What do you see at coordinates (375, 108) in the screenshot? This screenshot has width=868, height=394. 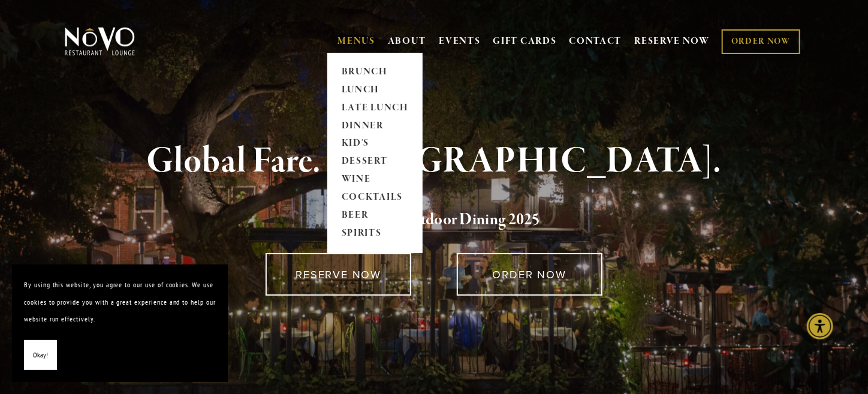 I see `a: LATE LUNCH` at bounding box center [375, 108].